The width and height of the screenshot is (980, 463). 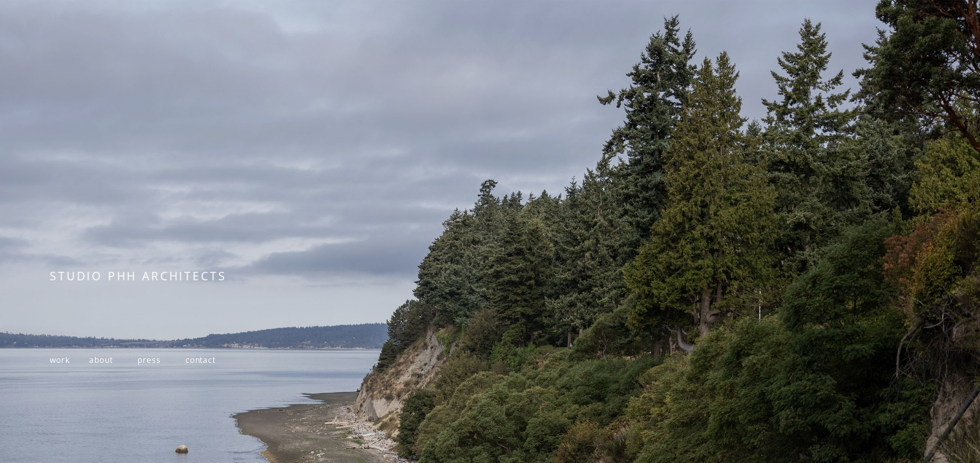 What do you see at coordinates (200, 360) in the screenshot?
I see `span: contact` at bounding box center [200, 360].